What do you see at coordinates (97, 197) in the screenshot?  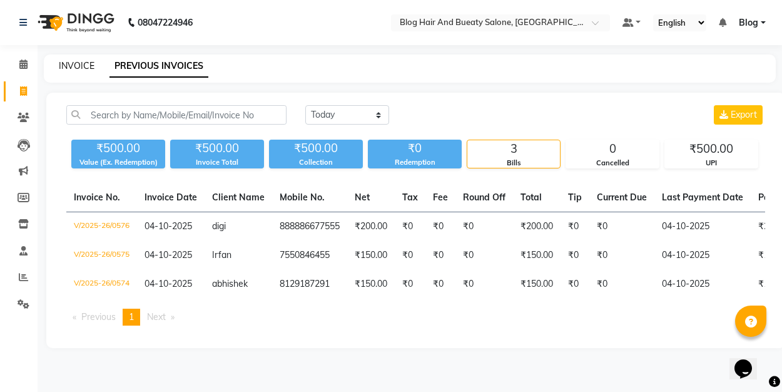 I see `span: Invoice No.` at bounding box center [97, 197].